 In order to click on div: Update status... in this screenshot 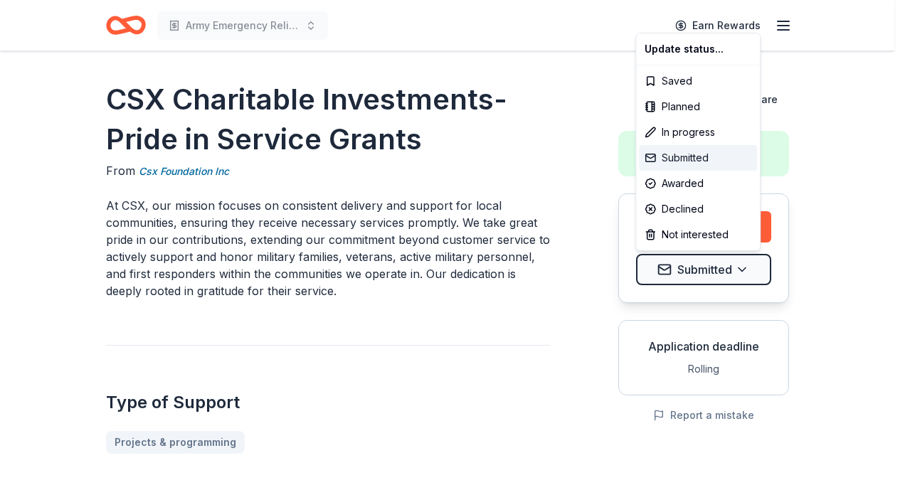, I will do `click(698, 49)`.